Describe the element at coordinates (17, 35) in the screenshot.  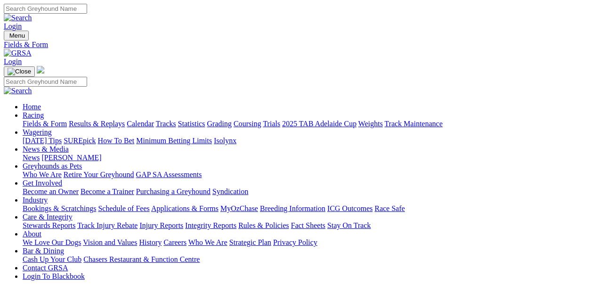
I see `span: Menu` at that location.